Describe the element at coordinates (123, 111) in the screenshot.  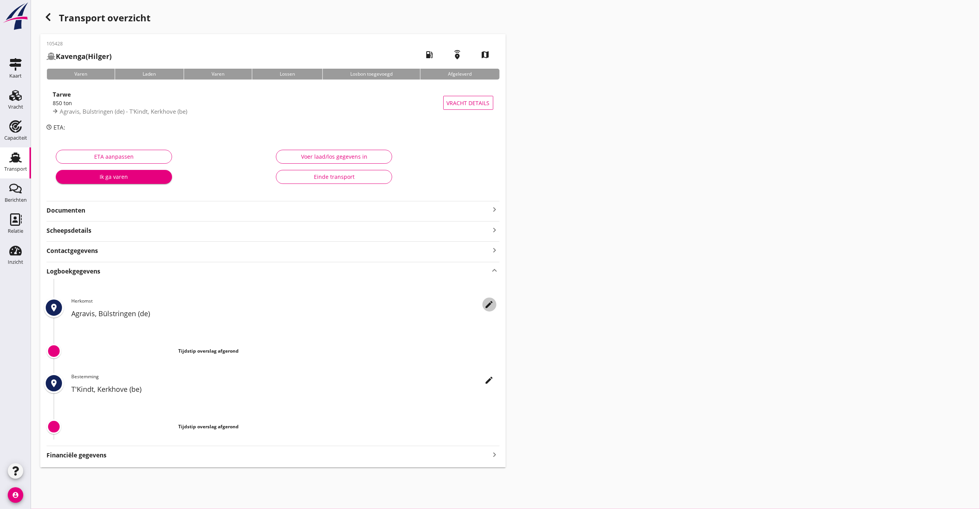
I see `span: Agravis, Bülstringen (de) - T'Kindt, Kerkhove (be)` at that location.